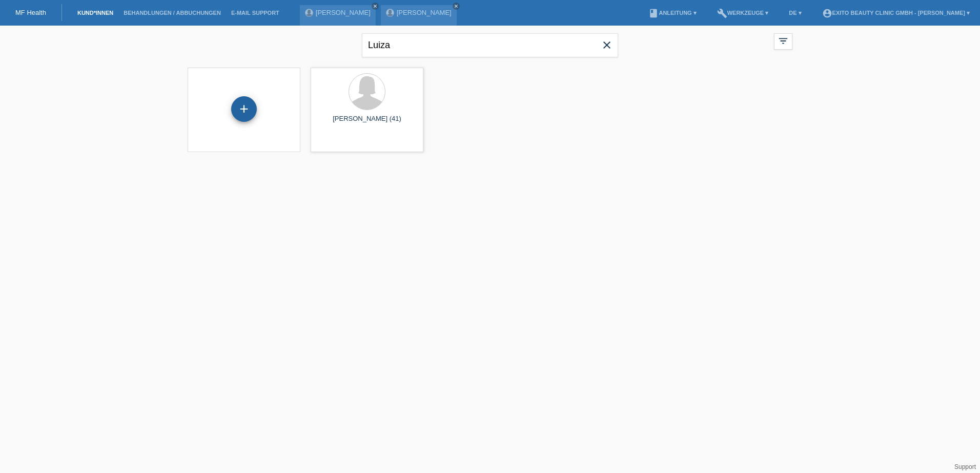 This screenshot has height=473, width=980. I want to click on input: Suche..., so click(490, 45).